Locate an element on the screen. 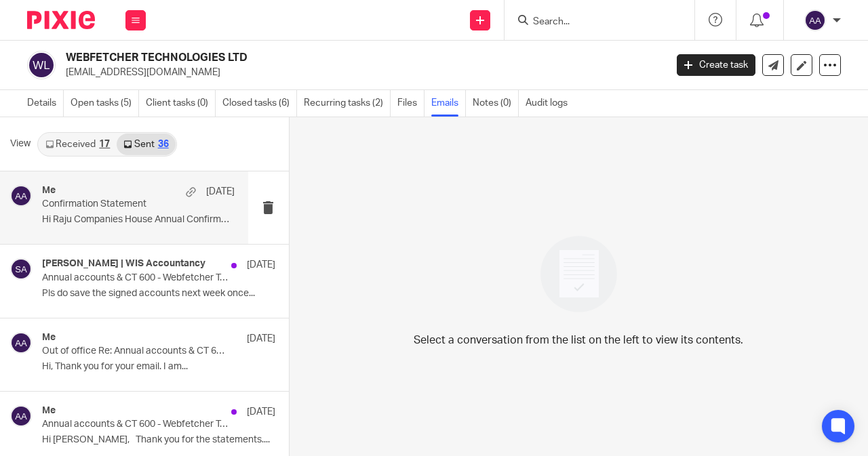 Image resolution: width=868 pixels, height=456 pixels. a: Client tasks (0) is located at coordinates (180, 103).